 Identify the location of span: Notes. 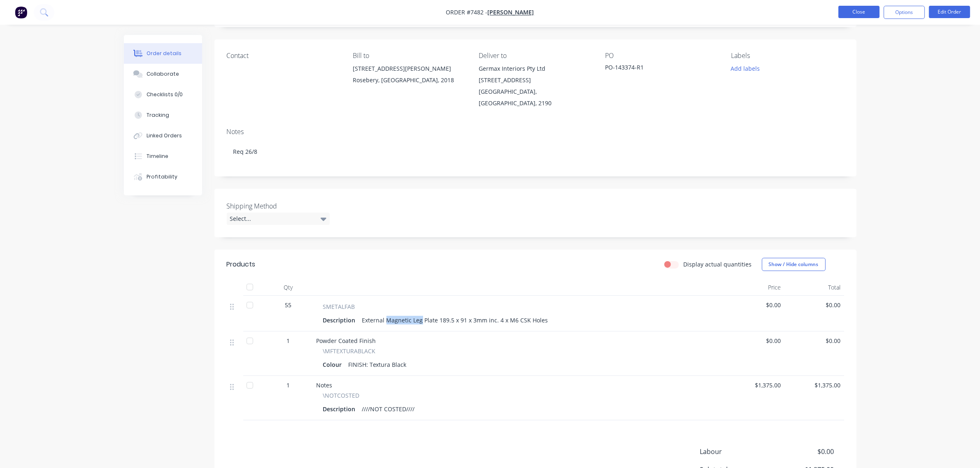
(324, 385).